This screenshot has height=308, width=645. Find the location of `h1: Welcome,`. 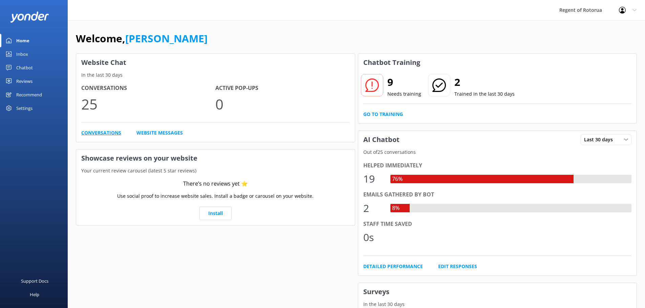

h1: Welcome, is located at coordinates (142, 39).